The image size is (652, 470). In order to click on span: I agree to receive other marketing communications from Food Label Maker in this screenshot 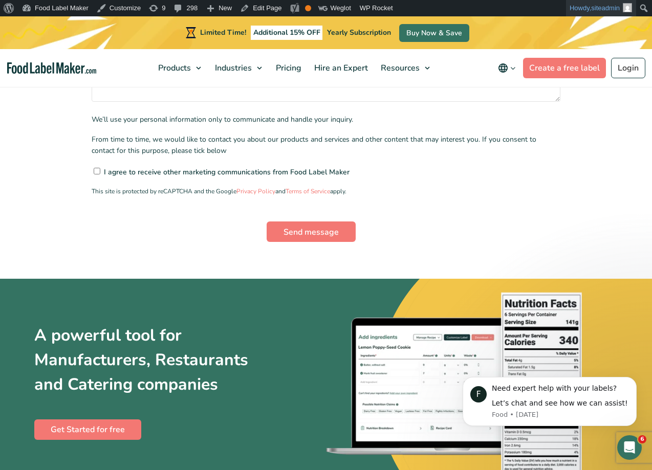, I will do `click(226, 172)`.